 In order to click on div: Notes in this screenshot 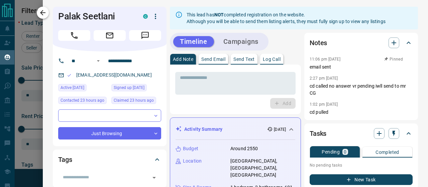, I will do `click(361, 43)`.